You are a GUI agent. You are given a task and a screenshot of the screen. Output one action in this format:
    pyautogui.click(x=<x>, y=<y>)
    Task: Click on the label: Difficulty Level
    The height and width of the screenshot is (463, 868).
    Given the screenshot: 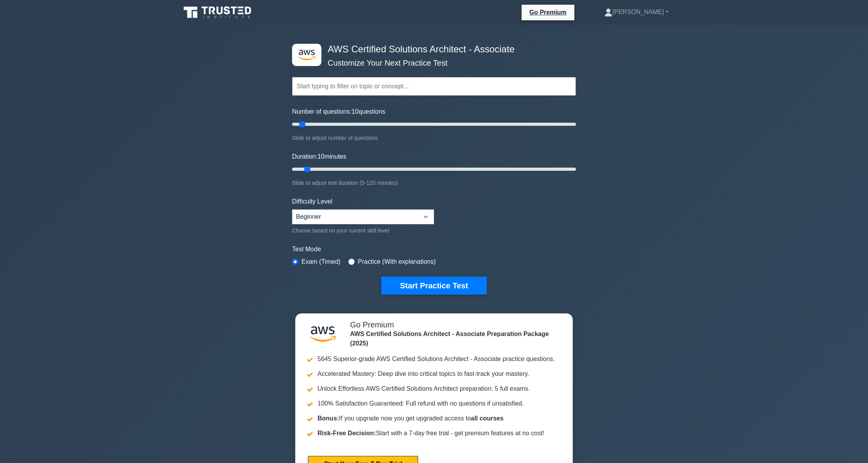 What is the action you would take?
    pyautogui.click(x=312, y=202)
    